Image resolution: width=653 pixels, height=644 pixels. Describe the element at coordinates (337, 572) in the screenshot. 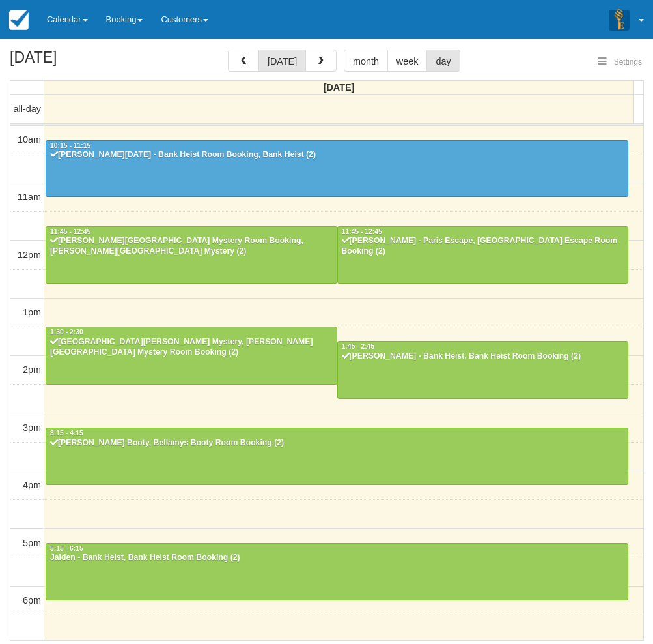

I see `a: 5:15 - 6:15Jaiden - Bank Heist, Bank Heist Room Booking (2)` at that location.